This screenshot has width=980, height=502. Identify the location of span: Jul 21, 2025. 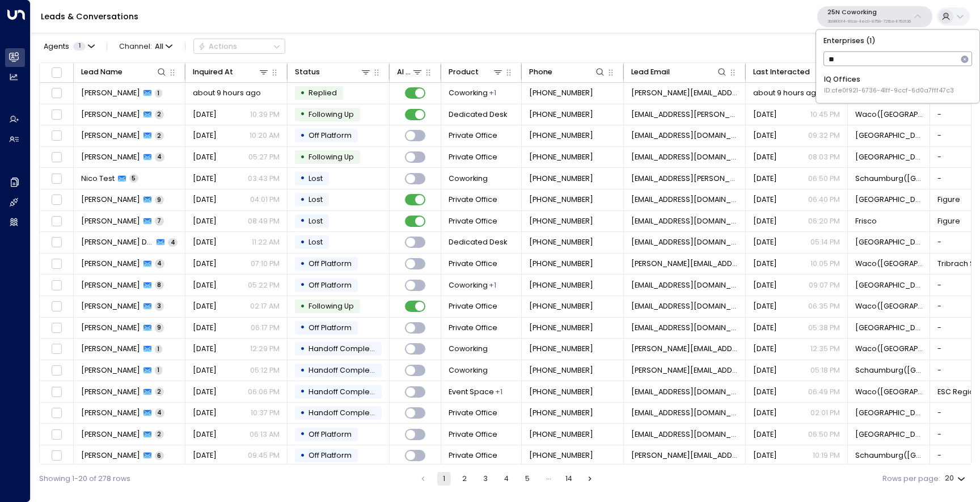
(205, 200).